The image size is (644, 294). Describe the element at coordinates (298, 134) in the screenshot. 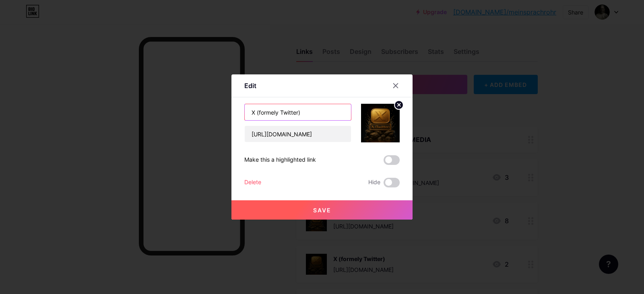

I see `input: URL` at that location.